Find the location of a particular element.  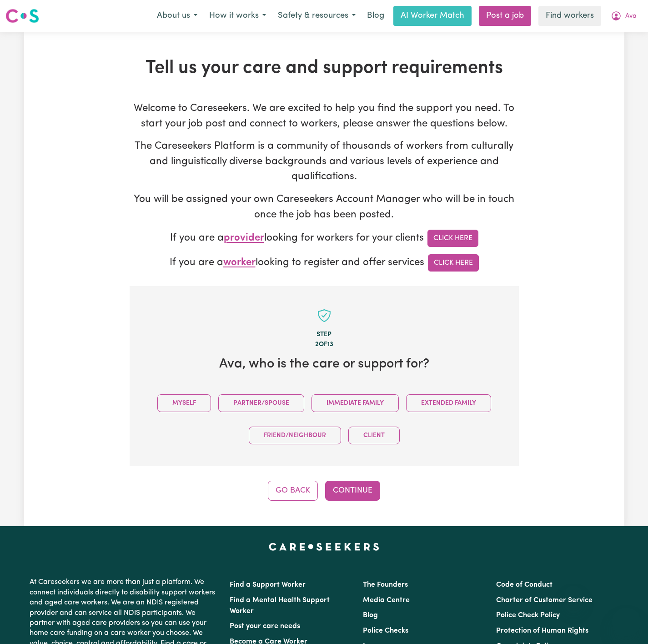

button: Go Back is located at coordinates (293, 491).